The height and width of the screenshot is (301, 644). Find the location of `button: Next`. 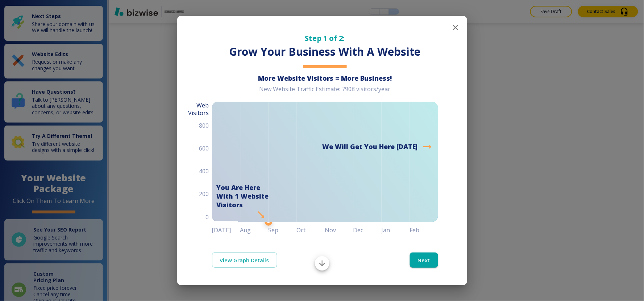

button: Next is located at coordinates (424, 260).